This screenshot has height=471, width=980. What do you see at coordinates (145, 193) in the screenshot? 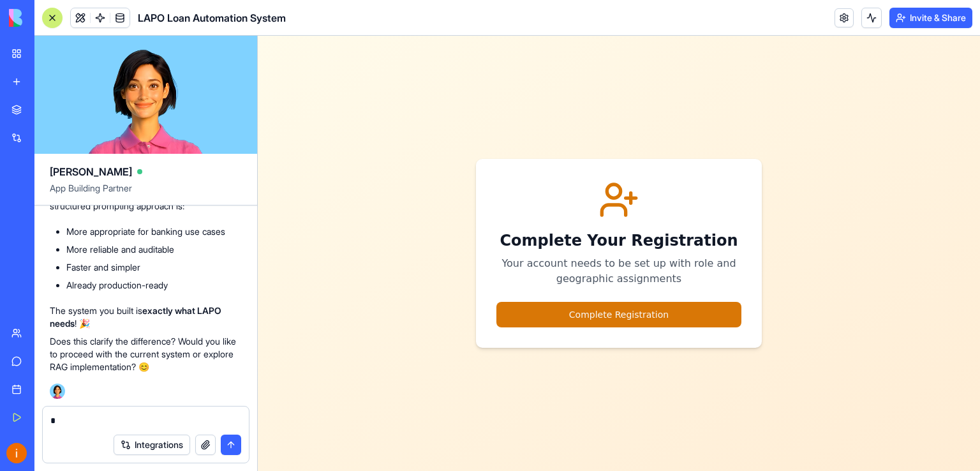
I see `span: App Building Partner` at bounding box center [145, 193].